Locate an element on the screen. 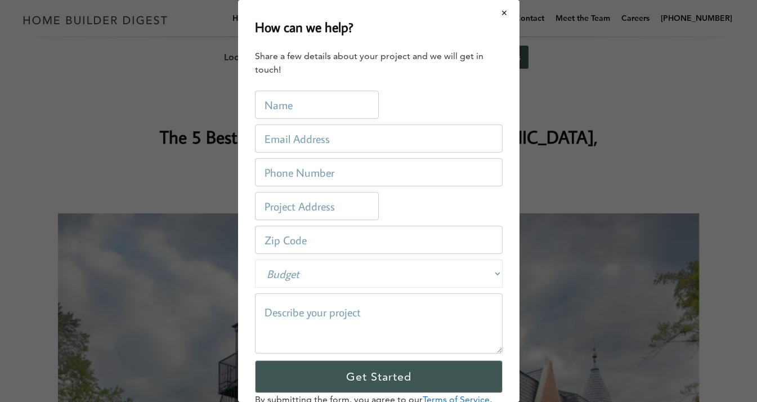 The image size is (757, 402). input: Phone Number is located at coordinates (379, 172).